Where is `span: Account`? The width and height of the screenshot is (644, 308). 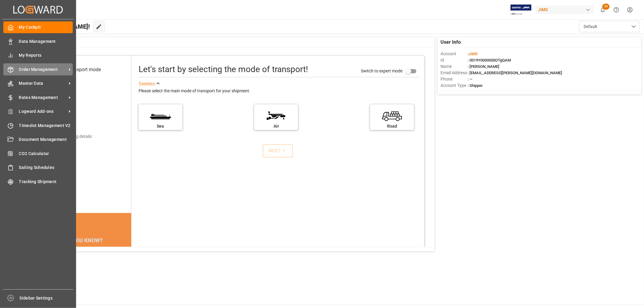
span: Account is located at coordinates (454, 54).